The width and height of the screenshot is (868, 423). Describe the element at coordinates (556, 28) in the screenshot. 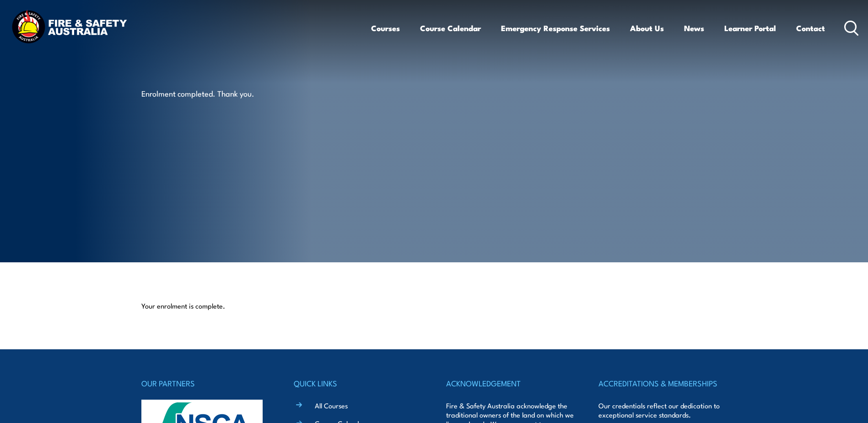

I see `a: Emergency Response Services` at that location.